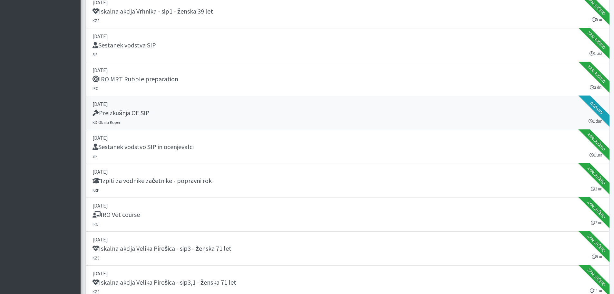 The height and width of the screenshot is (294, 614). What do you see at coordinates (106, 122) in the screenshot?
I see `small: KD Obala Koper` at bounding box center [106, 122].